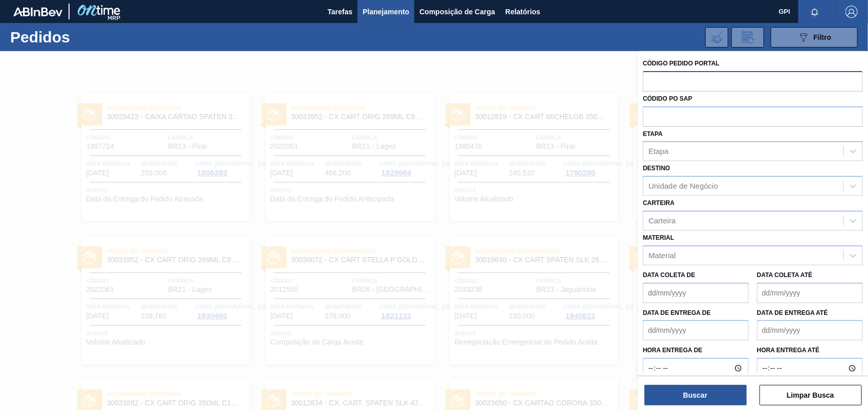 The height and width of the screenshot is (410, 868). Describe the element at coordinates (657, 168) in the screenshot. I see `label: Destino` at that location.